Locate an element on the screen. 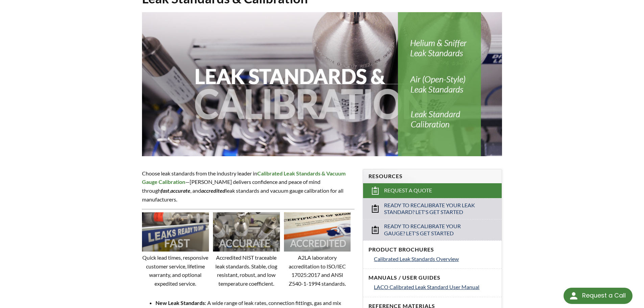  h4: Product Brochures is located at coordinates (432, 250).